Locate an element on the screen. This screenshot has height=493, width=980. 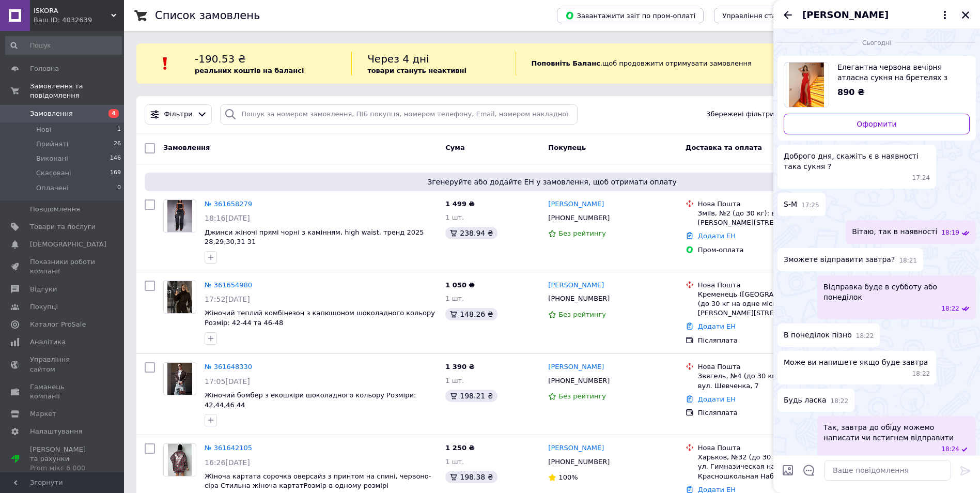
span: 1 is located at coordinates (119, 130).